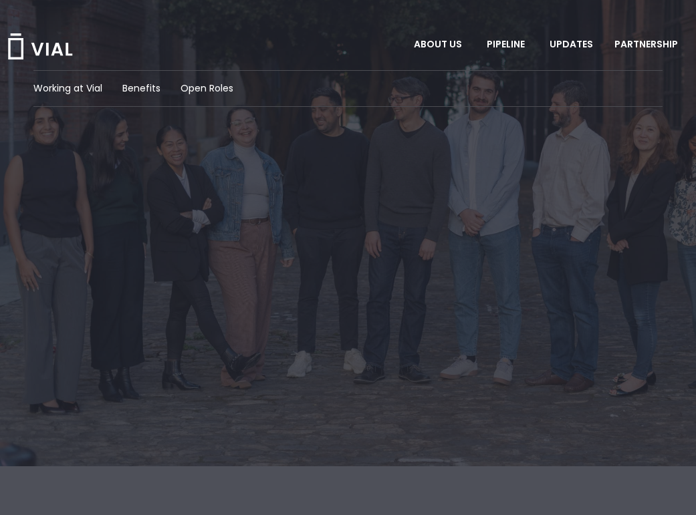 This screenshot has height=515, width=696. I want to click on a: PARTNERSHIPMenu Toggle, so click(648, 45).